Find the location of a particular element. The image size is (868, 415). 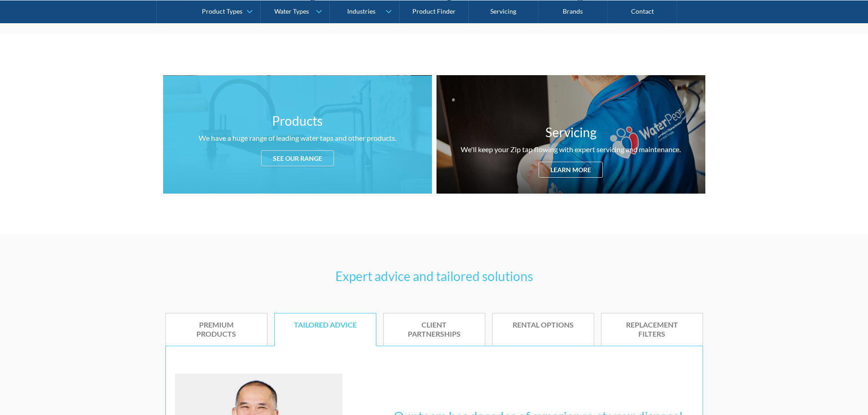

div: Water Types is located at coordinates (292, 11).